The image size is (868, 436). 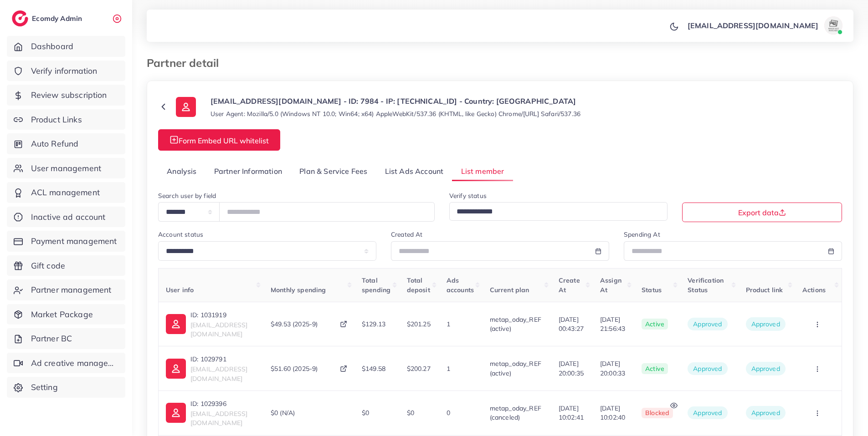 What do you see at coordinates (642, 235) in the screenshot?
I see `label: Spending At` at bounding box center [642, 235].